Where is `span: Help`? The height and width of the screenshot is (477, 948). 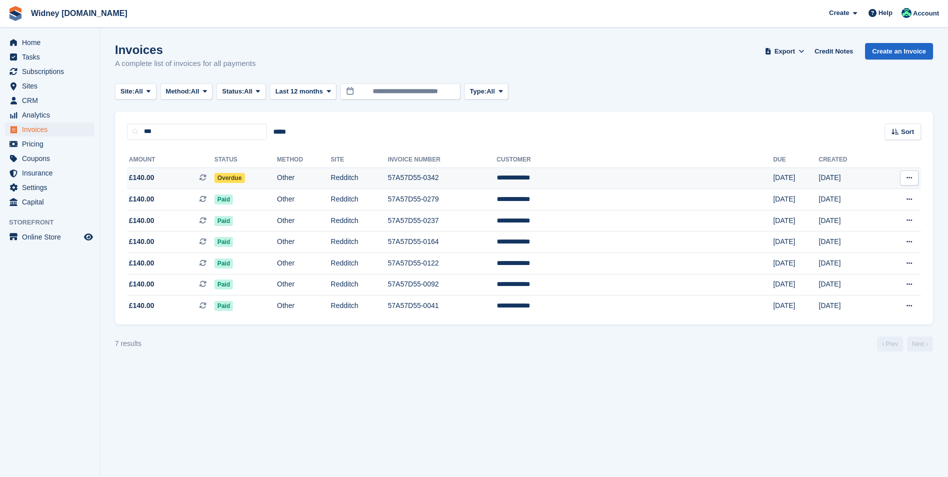 span: Help is located at coordinates (885, 13).